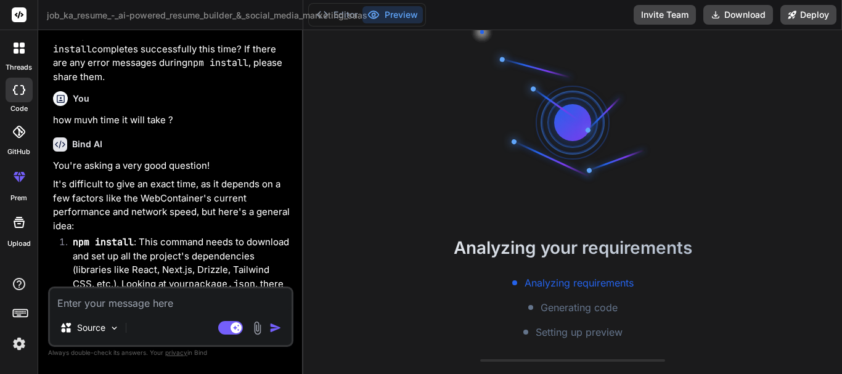  Describe the element at coordinates (19, 243) in the screenshot. I see `label: Upload` at that location.